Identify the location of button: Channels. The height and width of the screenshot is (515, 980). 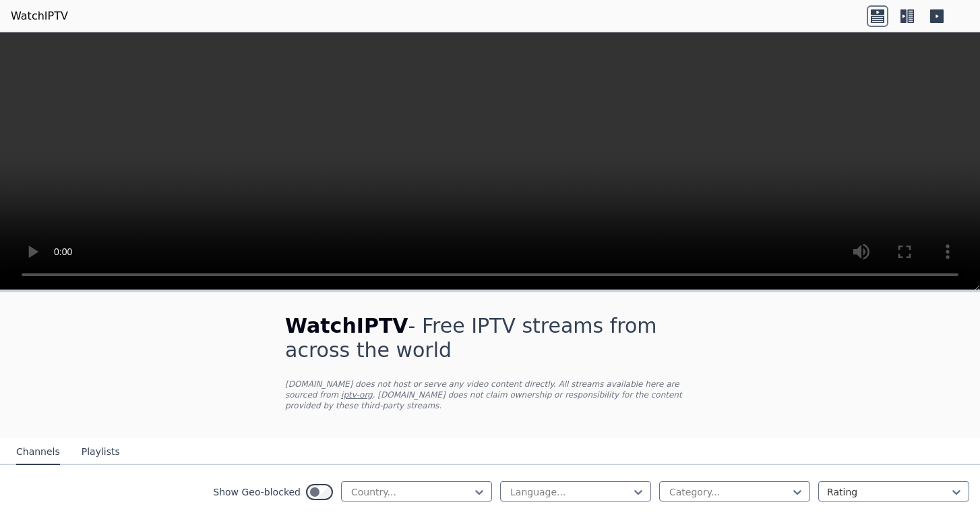
(38, 452).